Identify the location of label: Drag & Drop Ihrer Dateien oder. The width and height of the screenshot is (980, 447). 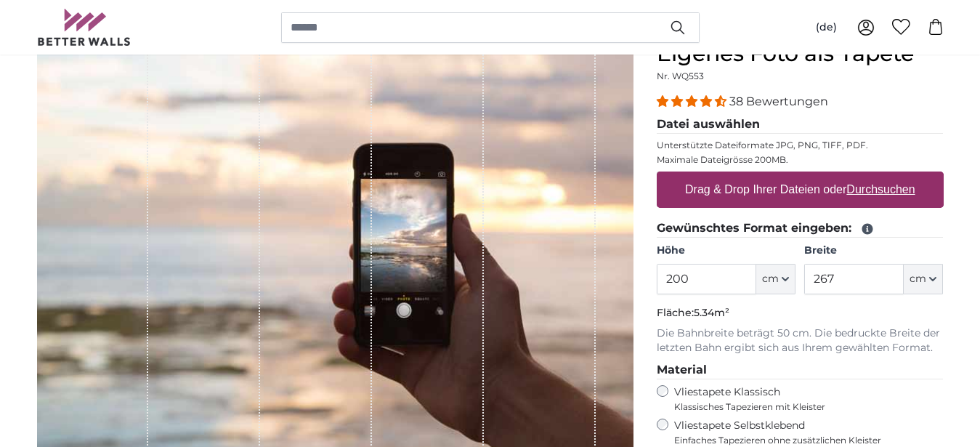
(800, 190).